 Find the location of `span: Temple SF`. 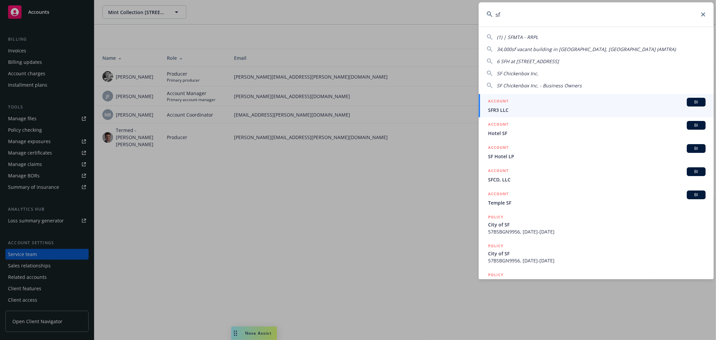

span: Temple SF is located at coordinates (597, 202).